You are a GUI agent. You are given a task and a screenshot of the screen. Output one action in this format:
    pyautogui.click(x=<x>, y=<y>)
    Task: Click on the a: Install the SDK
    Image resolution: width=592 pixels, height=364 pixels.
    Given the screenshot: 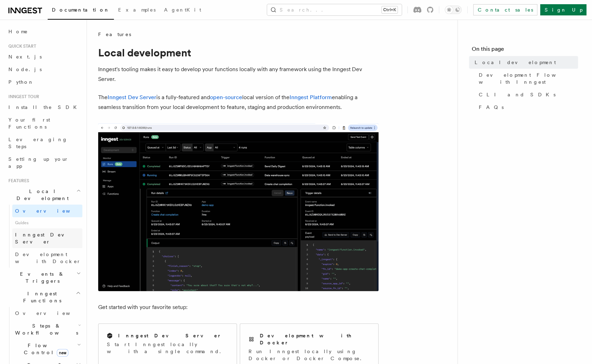 What is the action you would take?
    pyautogui.click(x=44, y=107)
    